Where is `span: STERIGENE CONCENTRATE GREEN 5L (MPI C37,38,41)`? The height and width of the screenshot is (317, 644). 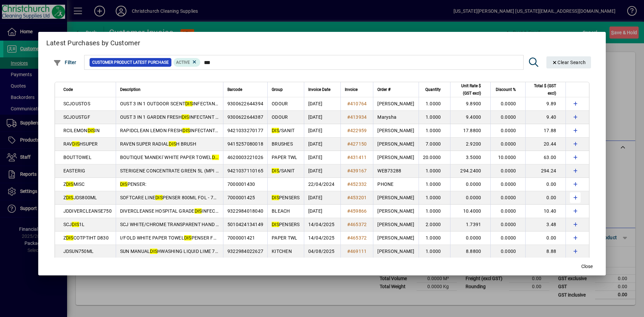
span: STERIGENE CONCENTRATE GREEN 5L (MPI C37,38,41) is located at coordinates (180, 171).